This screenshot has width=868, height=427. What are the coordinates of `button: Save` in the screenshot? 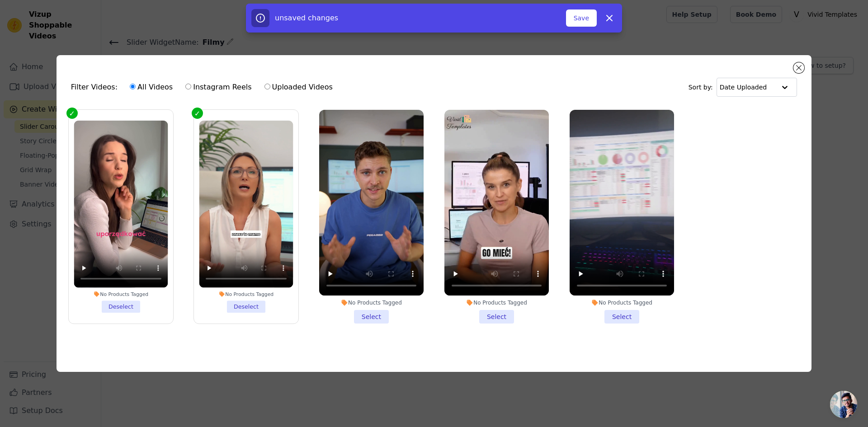 It's located at (581, 18).